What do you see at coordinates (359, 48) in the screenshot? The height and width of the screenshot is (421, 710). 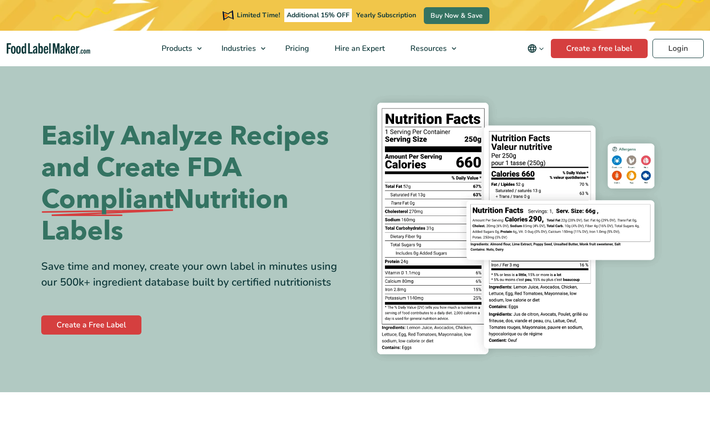 I see `a: Hire an Expert` at bounding box center [359, 48].